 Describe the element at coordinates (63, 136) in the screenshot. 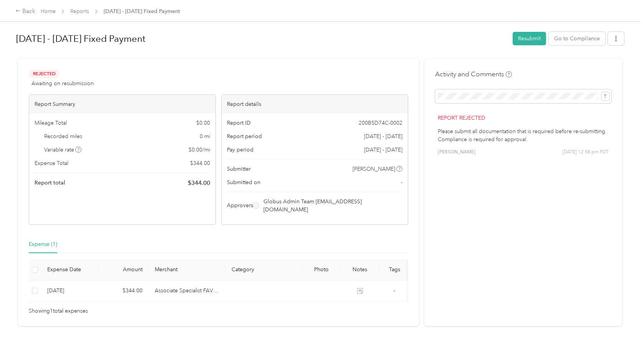

I see `span: Recorded miles` at that location.